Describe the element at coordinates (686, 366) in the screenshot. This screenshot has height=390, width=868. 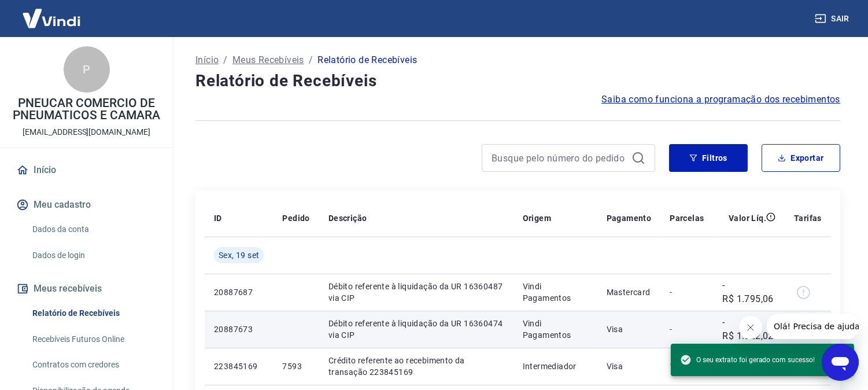
I see `p: 1/1` at that location.